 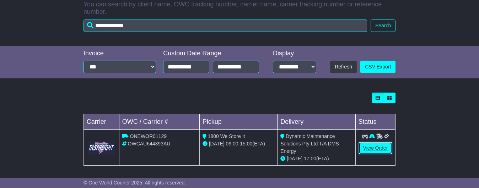 I want to click on div: Display, so click(x=295, y=54).